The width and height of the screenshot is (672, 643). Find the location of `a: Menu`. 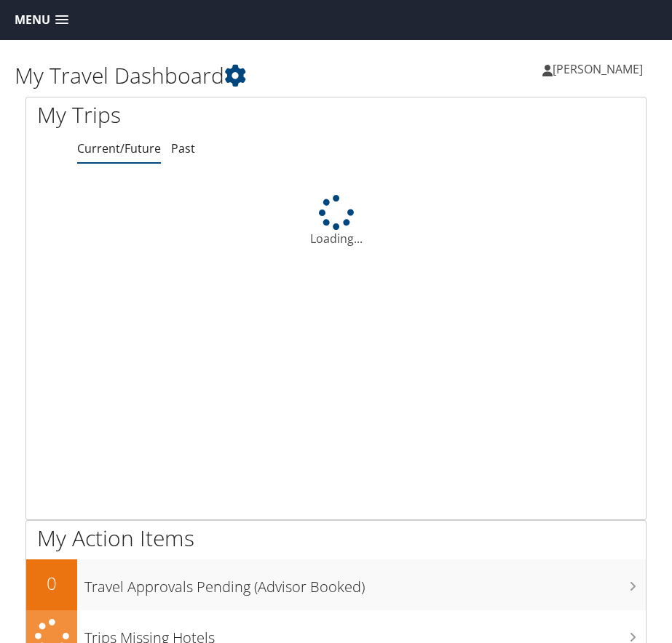

a: Menu is located at coordinates (41, 20).